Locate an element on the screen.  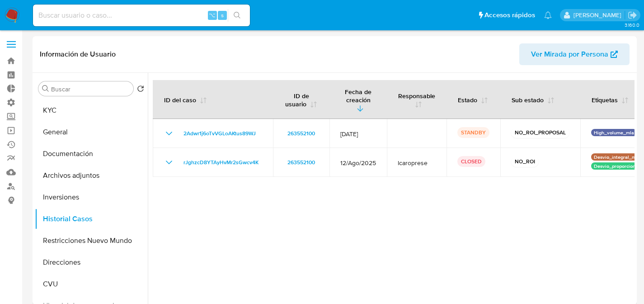
button: Historial Casos is located at coordinates (92, 219).